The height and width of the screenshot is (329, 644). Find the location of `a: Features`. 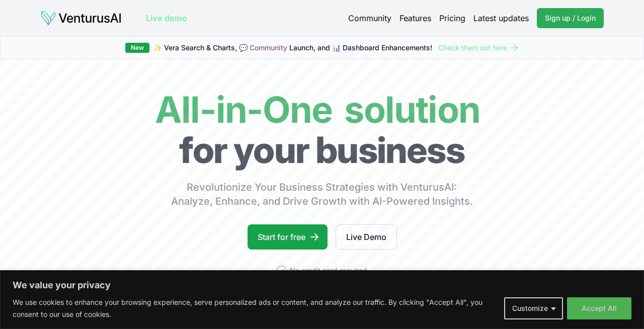

a: Features is located at coordinates (415, 18).